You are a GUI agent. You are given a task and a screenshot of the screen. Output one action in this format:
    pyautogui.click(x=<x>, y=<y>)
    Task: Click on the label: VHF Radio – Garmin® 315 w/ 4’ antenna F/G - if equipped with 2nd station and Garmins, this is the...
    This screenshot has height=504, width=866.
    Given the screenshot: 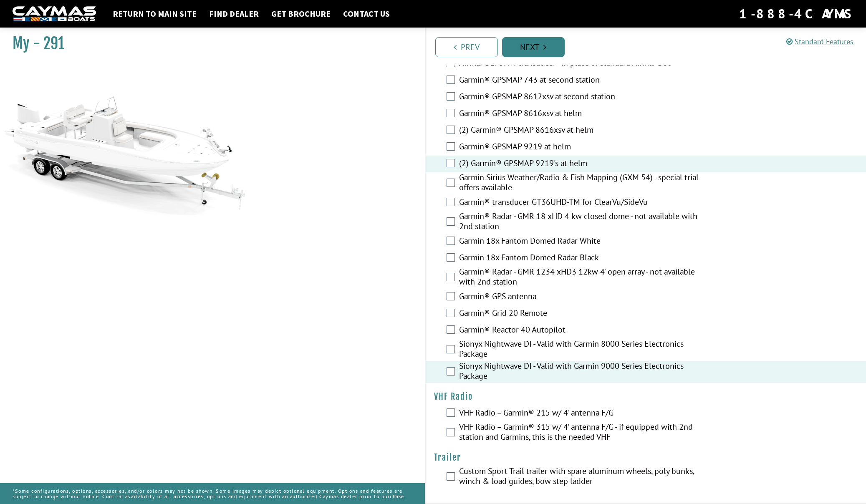 What is the action you would take?
    pyautogui.click(x=581, y=433)
    